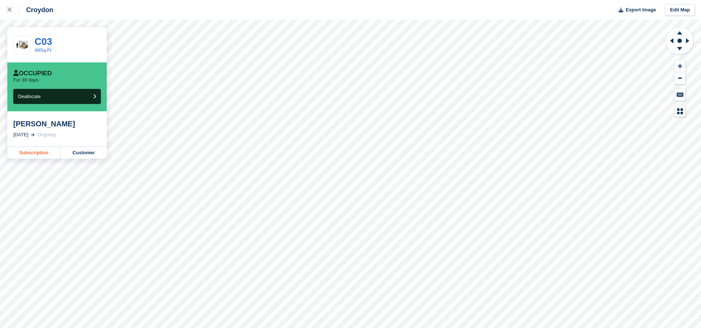 Image resolution: width=701 pixels, height=328 pixels. I want to click on div: Occupied, so click(32, 74).